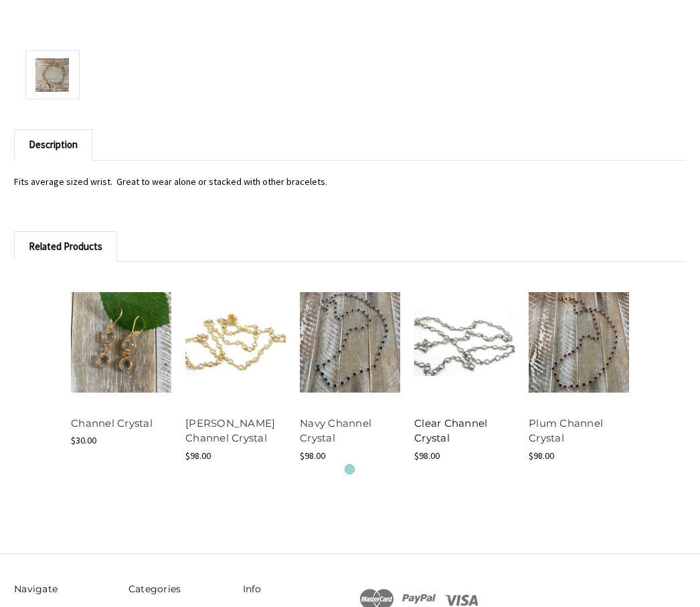 The image size is (700, 607). I want to click on img: Channel Crystal Bracelet, so click(52, 75).